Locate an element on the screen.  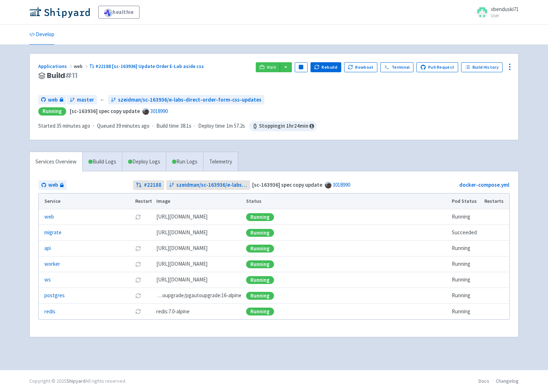
th: Pod Status is located at coordinates (466, 201).